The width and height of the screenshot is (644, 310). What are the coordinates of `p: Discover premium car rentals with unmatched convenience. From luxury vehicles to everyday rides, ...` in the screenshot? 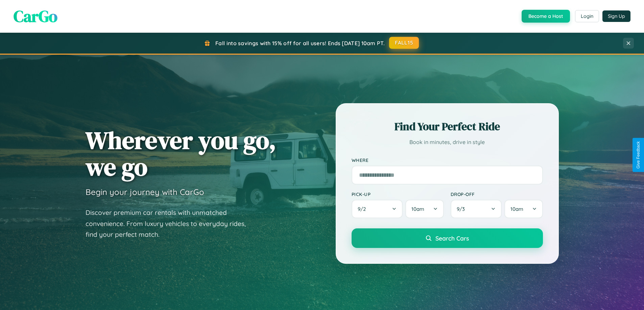 It's located at (170, 224).